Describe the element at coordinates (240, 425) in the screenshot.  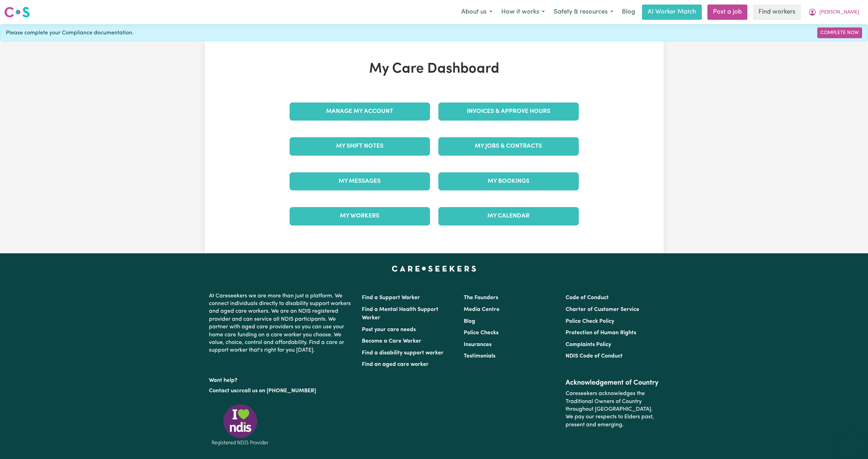
I see `img: Registered NDIS provider` at that location.